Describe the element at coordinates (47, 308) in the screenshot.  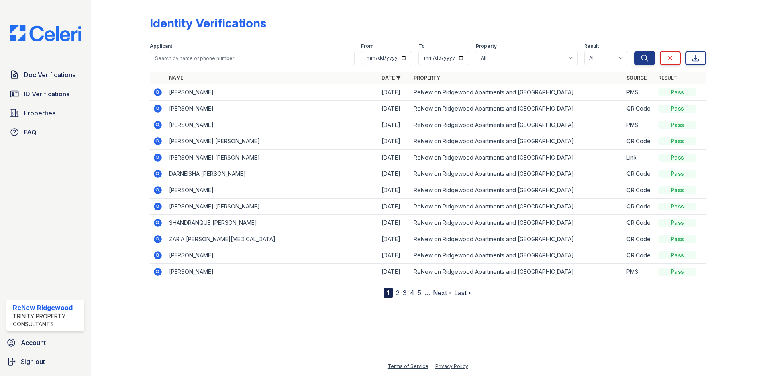
I see `div: ReNew Ridgewood` at that location.